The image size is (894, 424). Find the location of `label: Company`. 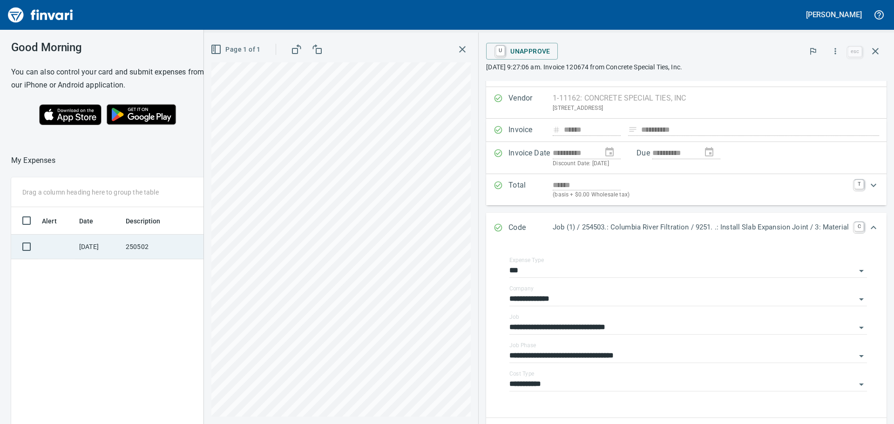

label: Company is located at coordinates (522, 289).